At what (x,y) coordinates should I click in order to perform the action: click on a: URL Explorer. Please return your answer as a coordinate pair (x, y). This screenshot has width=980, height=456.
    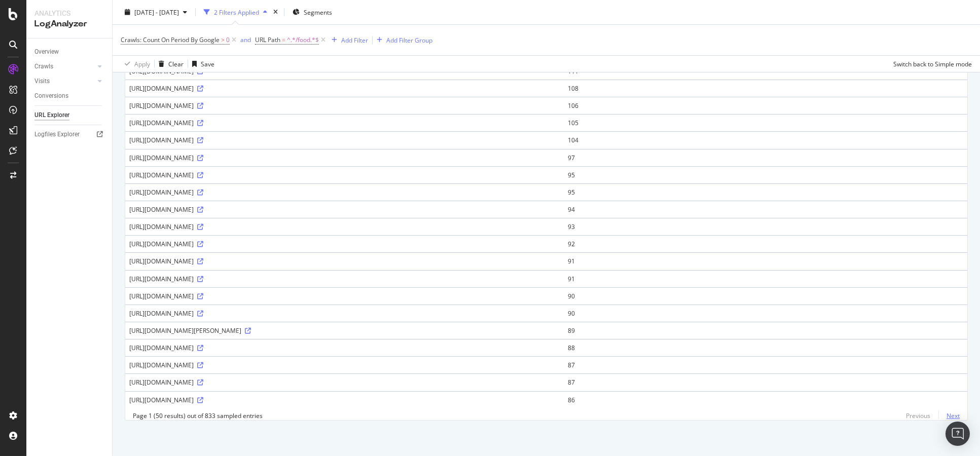
    Looking at the image, I should click on (70, 115).